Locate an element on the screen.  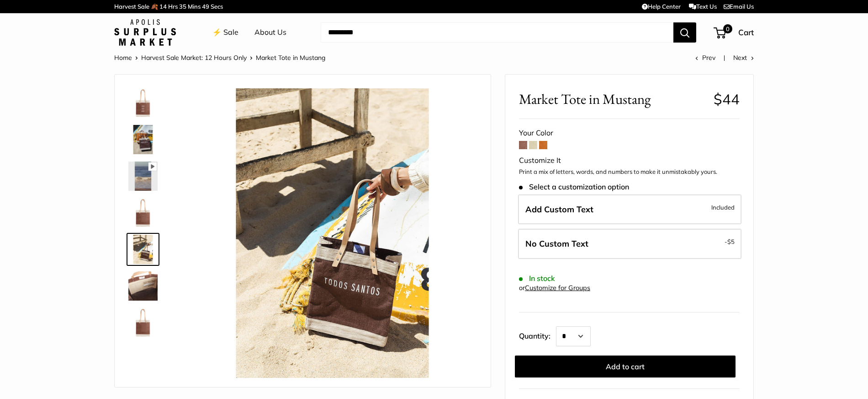
a: Next is located at coordinates (743, 57).